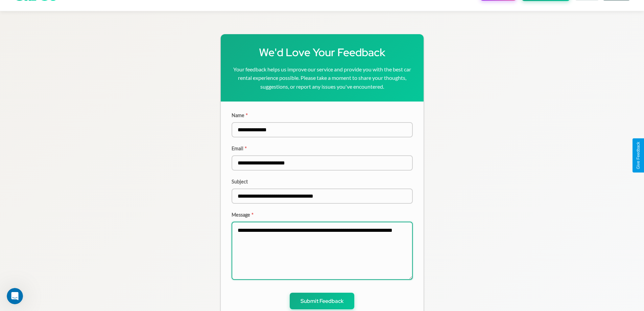 The image size is (644, 311). What do you see at coordinates (322, 78) in the screenshot?
I see `p: Your feedback helps us improve our service and provide you with the best car rental experience po...` at bounding box center [322, 78].